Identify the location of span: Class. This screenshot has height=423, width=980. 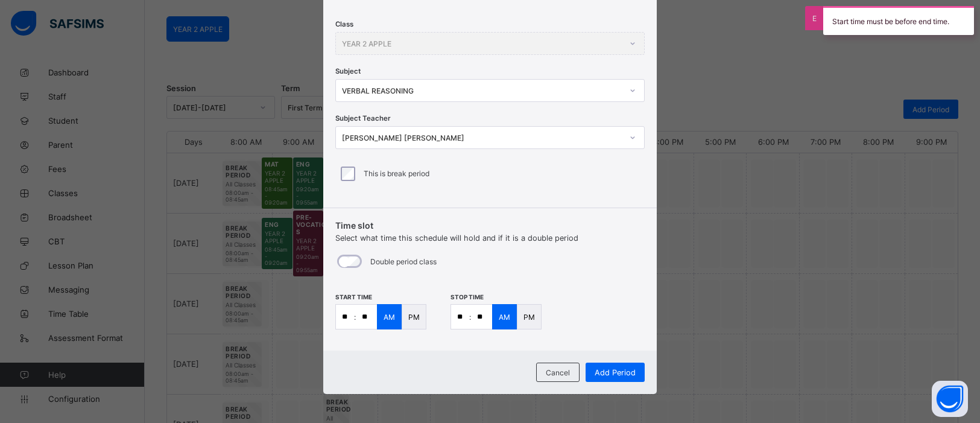
(344, 24).